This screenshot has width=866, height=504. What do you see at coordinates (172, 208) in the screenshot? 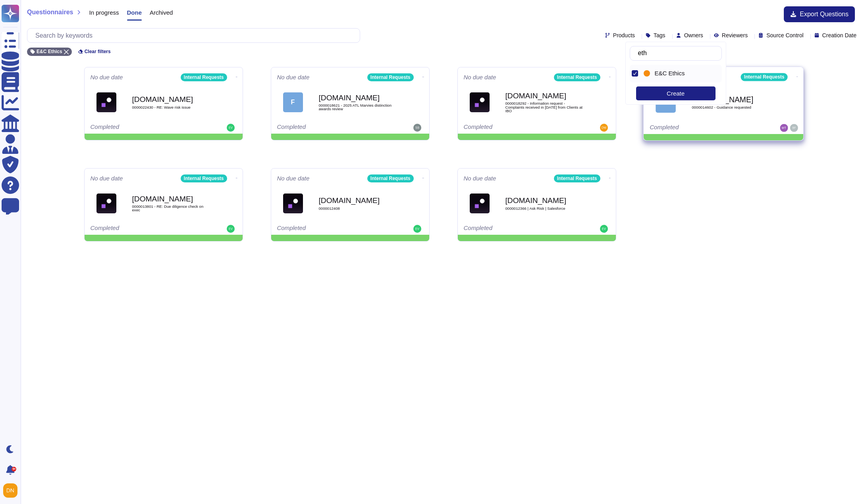
I see `span: 0000013801 - RE: Due diligence check on exec` at bounding box center [172, 208].